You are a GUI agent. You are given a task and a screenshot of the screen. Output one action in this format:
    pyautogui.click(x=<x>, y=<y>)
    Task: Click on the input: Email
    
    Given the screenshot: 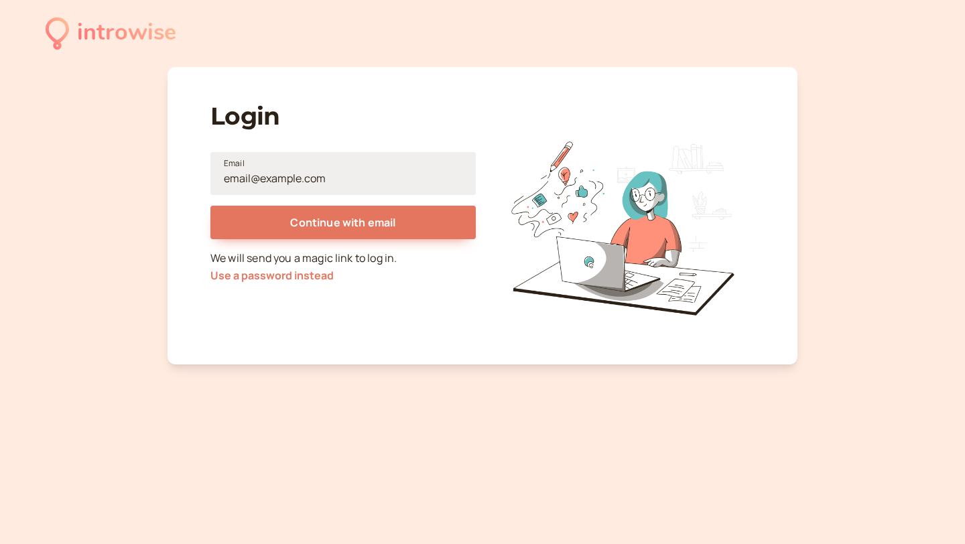 What is the action you would take?
    pyautogui.click(x=343, y=174)
    